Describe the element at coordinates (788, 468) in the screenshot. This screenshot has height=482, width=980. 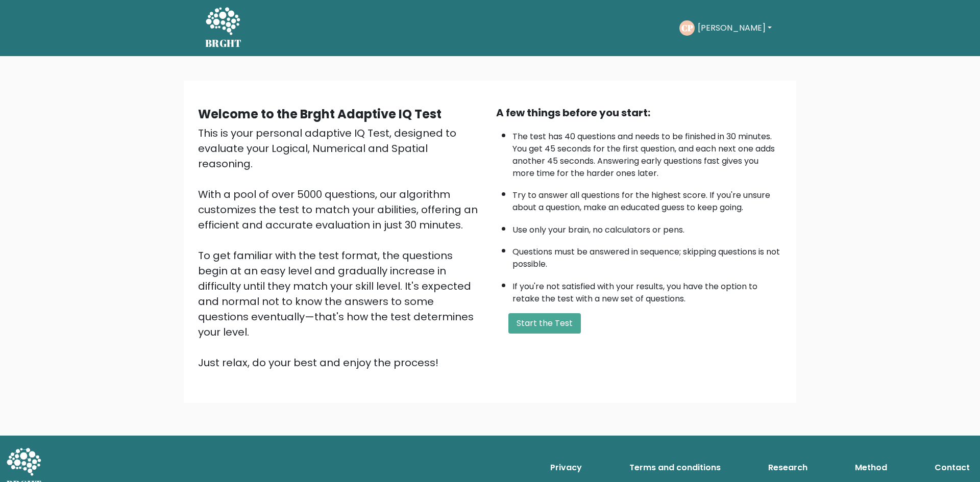
I see `a: Research` at that location.